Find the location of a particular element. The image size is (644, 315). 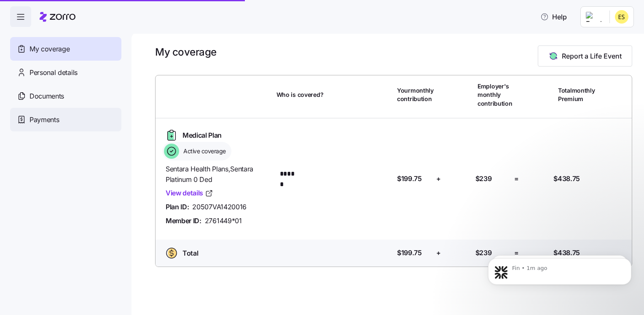

span: Payments is located at coordinates (44, 120).